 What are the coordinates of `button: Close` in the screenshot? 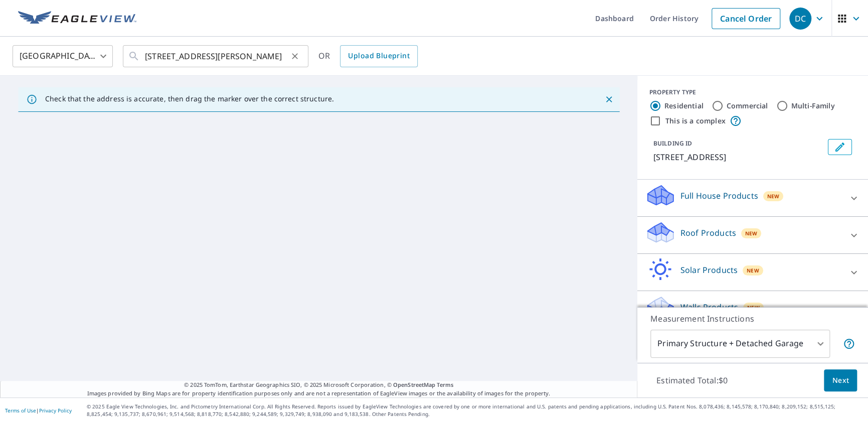 It's located at (609, 100).